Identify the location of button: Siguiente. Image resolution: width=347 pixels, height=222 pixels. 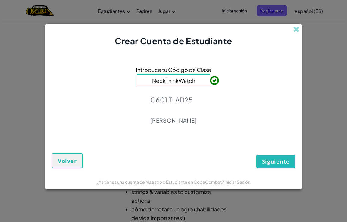
(276, 161).